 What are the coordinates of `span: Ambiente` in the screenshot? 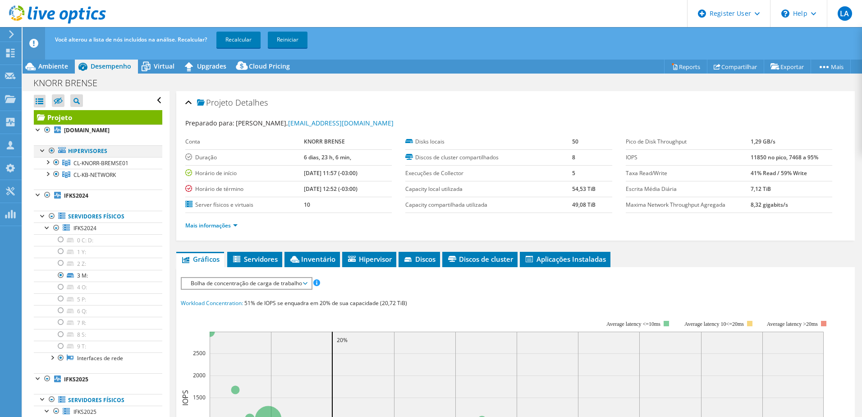 It's located at (53, 66).